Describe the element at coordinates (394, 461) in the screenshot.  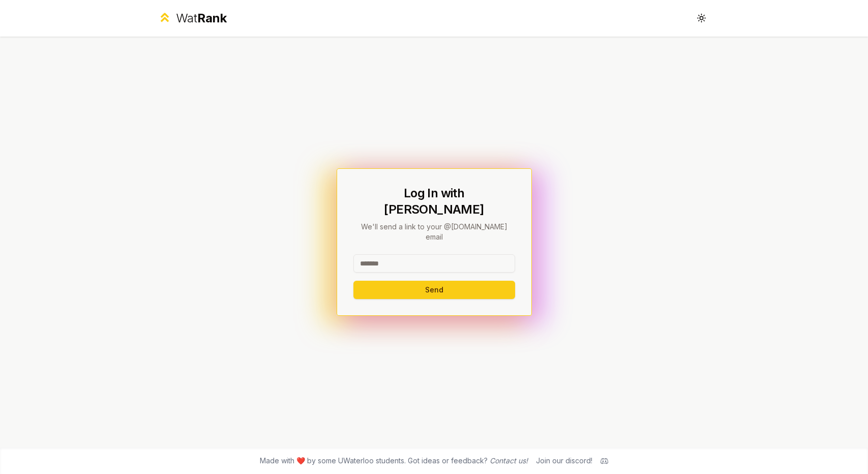
I see `span: Made with ❤️ by some UWaterloo students. Got ideas or feedback?` at that location.